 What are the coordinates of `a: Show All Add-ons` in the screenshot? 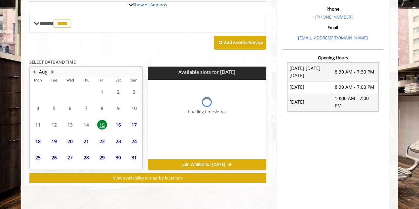 It's located at (150, 5).